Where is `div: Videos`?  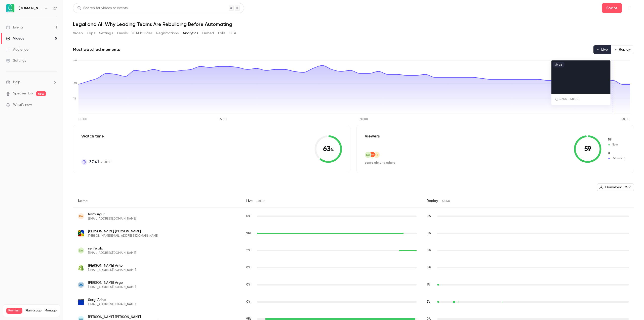
div: Videos is located at coordinates (15, 38).